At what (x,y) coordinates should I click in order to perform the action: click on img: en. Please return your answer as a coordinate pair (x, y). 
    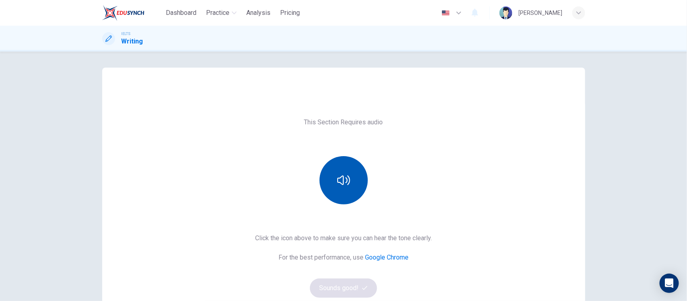
    Looking at the image, I should click on (445, 13).